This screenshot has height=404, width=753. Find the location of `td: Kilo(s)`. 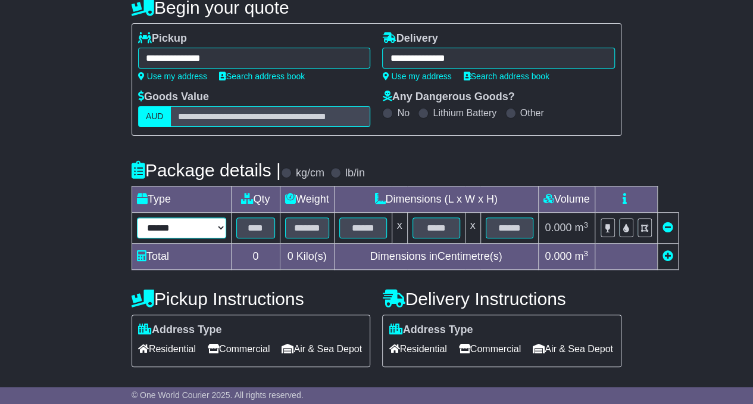

td: Kilo(s) is located at coordinates (307, 257).